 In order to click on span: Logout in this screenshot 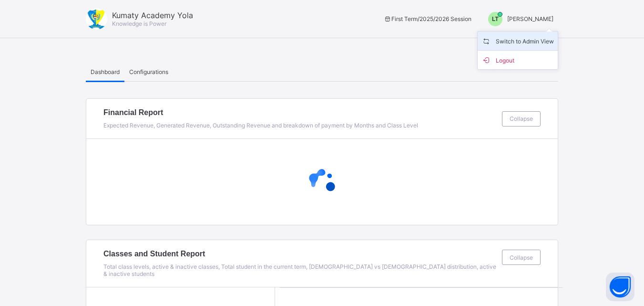, I will do `click(517, 60)`.